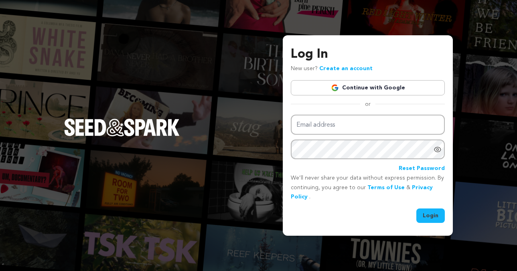 The image size is (517, 271). Describe the element at coordinates (386, 188) in the screenshot. I see `a: Terms of Use` at that location.